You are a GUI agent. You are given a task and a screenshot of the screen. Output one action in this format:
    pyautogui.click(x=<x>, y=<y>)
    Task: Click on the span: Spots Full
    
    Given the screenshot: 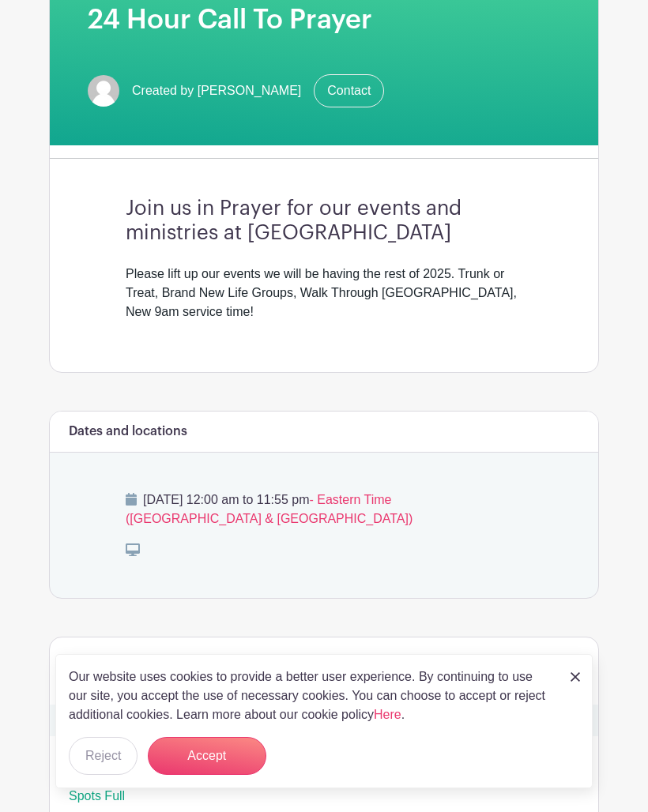 What is the action you would take?
    pyautogui.click(x=97, y=795)
    